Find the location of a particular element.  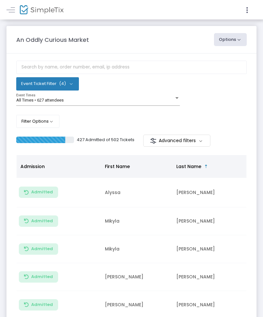

button: Filter Options is located at coordinates (38, 121).